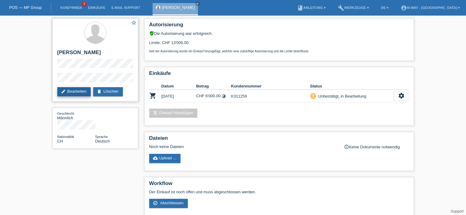 The height and width of the screenshot is (215, 466). What do you see at coordinates (279, 192) in the screenshot?
I see `p: Der Einkauf ist noch offen und muss abgeschlossen werden.` at bounding box center [279, 192].